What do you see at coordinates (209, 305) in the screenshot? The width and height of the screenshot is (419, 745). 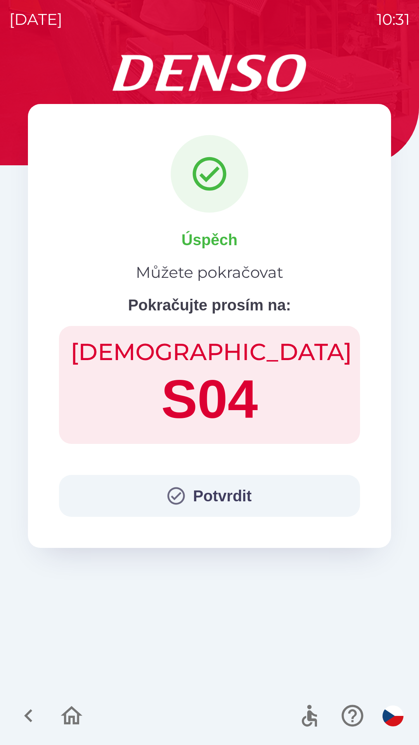 I see `p: Pokračujte prosím na:` at bounding box center [209, 305].